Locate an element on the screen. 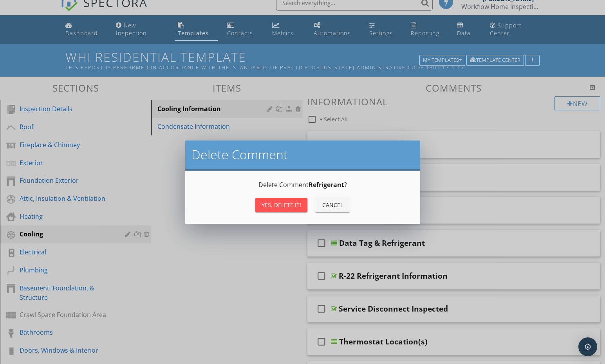 The image size is (605, 364). h2: Delete Comment is located at coordinates (303, 155).